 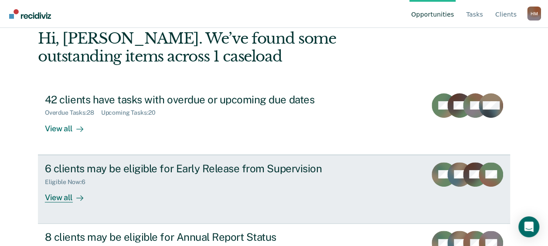 What do you see at coordinates (198, 168) in the screenshot?
I see `div: 6 clients may be eligible for Early Release from Supervision` at bounding box center [198, 168].